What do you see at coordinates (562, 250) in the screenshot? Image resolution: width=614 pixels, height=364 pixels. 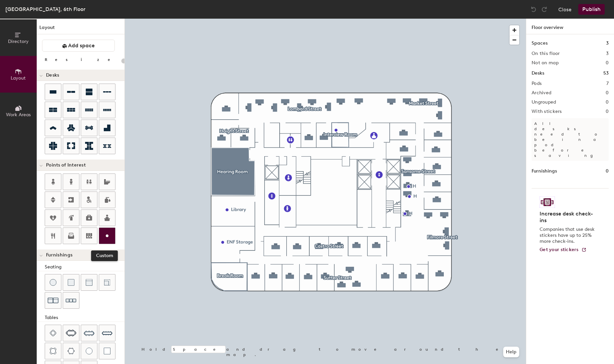 I see `a: Get your stickers` at bounding box center [562, 250].